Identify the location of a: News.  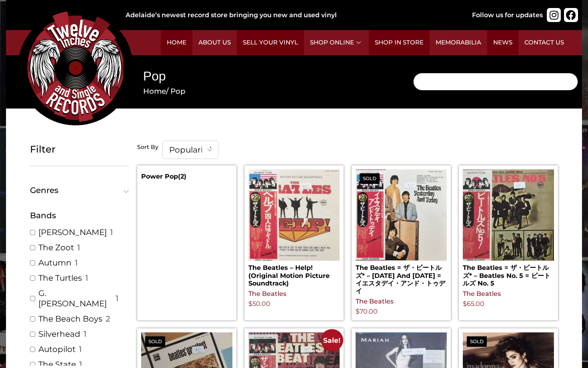
(502, 43).